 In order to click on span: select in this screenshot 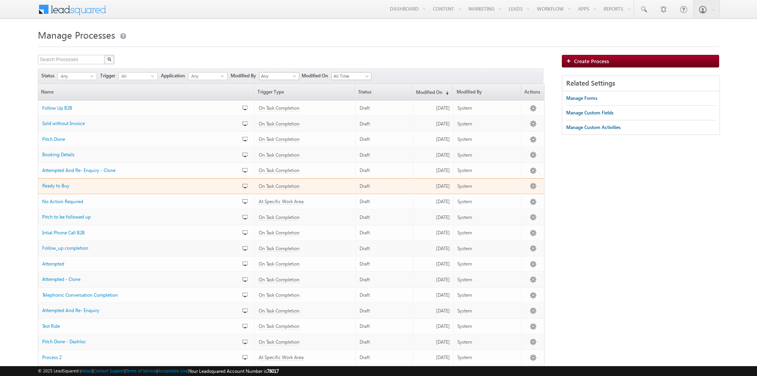, I will do `click(154, 76)`.